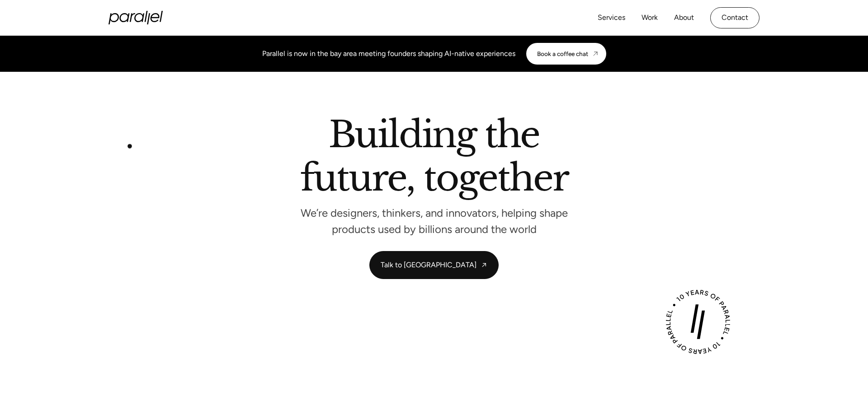 This screenshot has width=868, height=405. Describe the element at coordinates (389, 54) in the screenshot. I see `div: Parallel is now in the bay area meeting founders shaping AI-native experiences` at that location.